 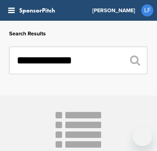 I want to click on a: SponsorPitch, so click(x=37, y=10).